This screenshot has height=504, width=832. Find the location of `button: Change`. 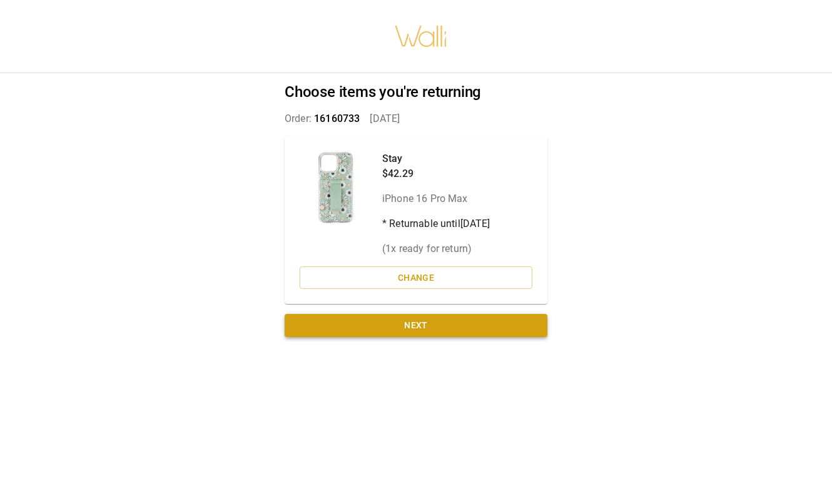

button: Change is located at coordinates (416, 278).